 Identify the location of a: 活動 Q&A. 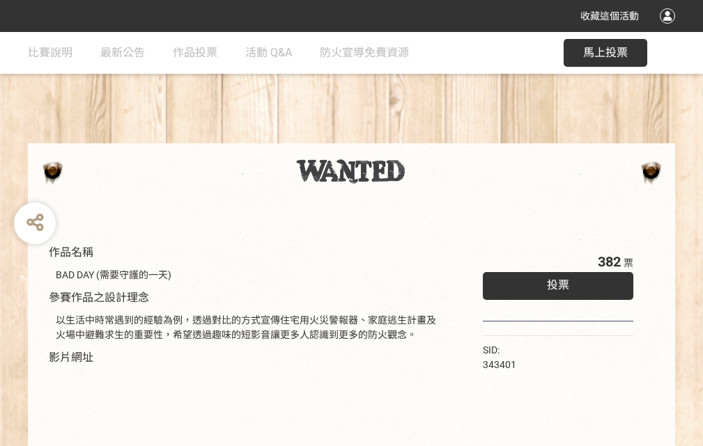
(268, 53).